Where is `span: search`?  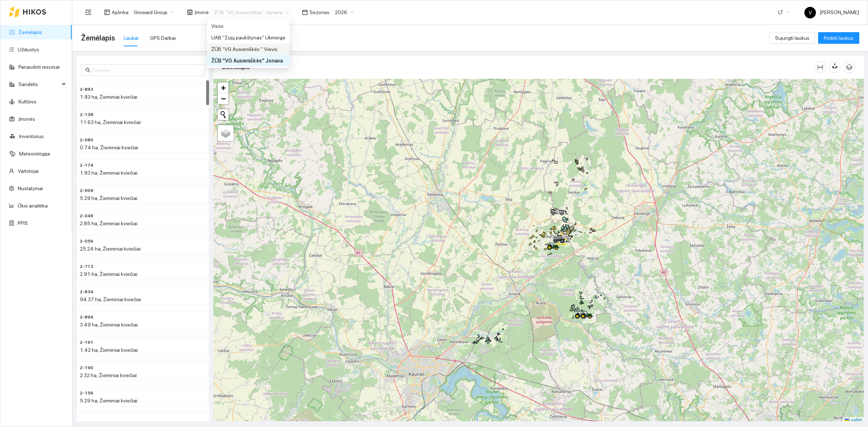
span: search is located at coordinates (88, 70).